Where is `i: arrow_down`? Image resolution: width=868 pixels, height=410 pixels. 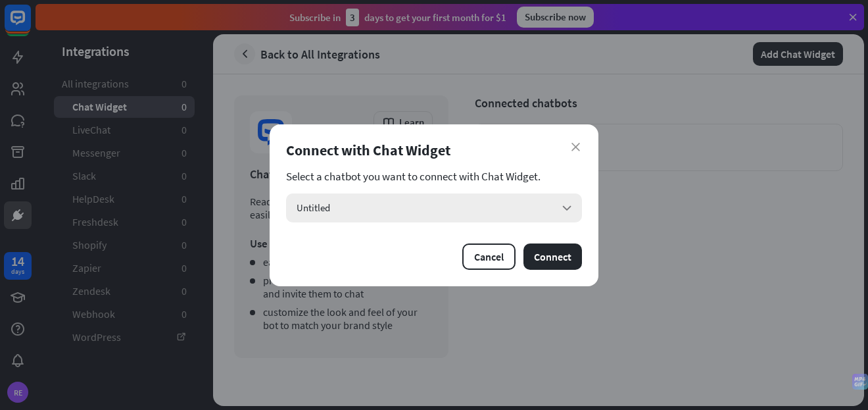 i: arrow_down is located at coordinates (567, 207).